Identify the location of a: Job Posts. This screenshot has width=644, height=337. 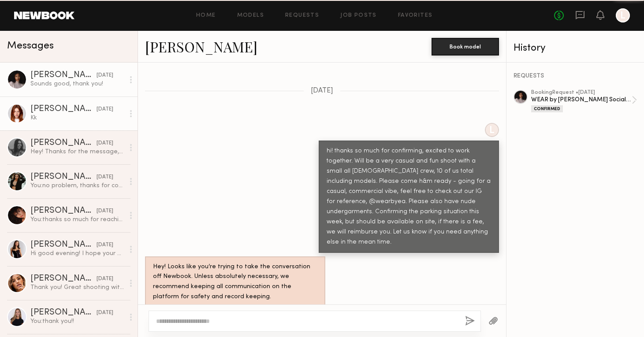
(358, 15).